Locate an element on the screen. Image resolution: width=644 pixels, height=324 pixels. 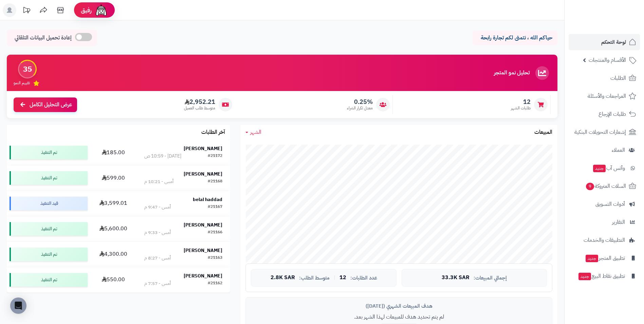
td: 4,300.00 is located at coordinates (114, 254).